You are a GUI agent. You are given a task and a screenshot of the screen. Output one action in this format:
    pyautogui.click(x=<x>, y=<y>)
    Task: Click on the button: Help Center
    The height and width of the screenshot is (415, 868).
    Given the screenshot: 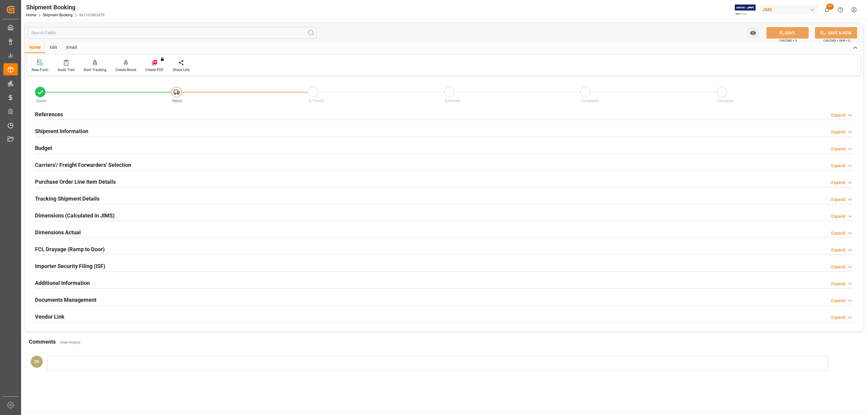 What is the action you would take?
    pyautogui.click(x=840, y=10)
    